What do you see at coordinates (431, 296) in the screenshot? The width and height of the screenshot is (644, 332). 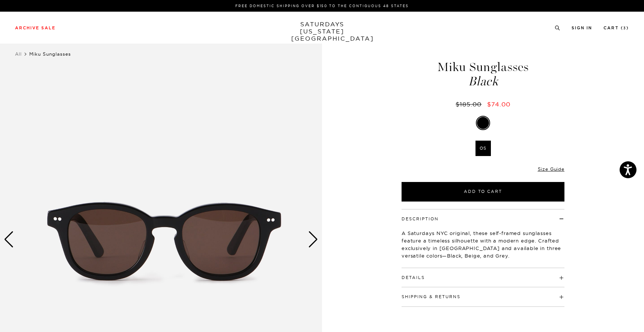 I see `button: Shipping & Returns` at bounding box center [431, 296].